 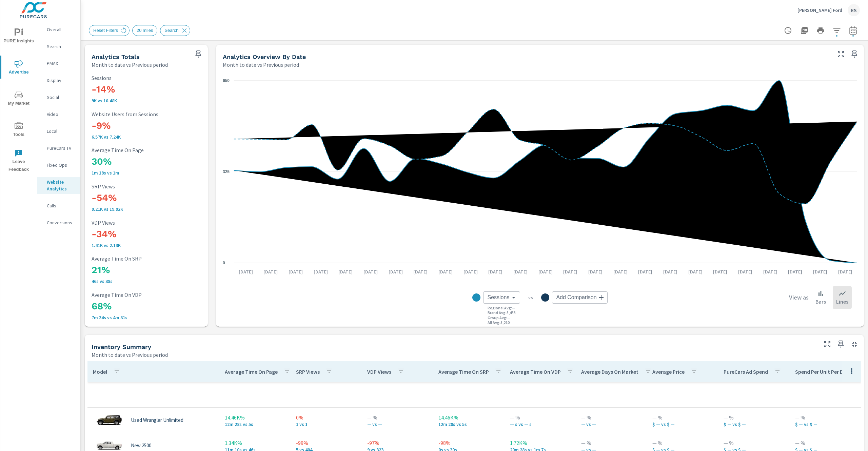 What do you see at coordinates (122, 347) in the screenshot?
I see `h5: Inventory Summary` at bounding box center [122, 347].